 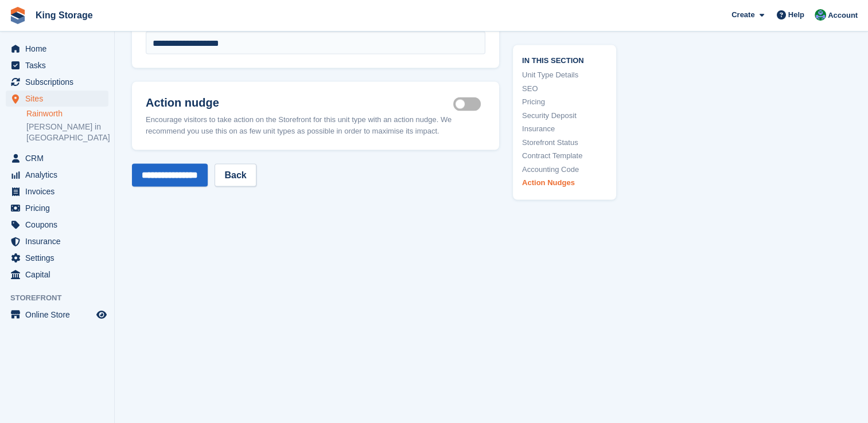 I want to click on span: Home, so click(x=60, y=49).